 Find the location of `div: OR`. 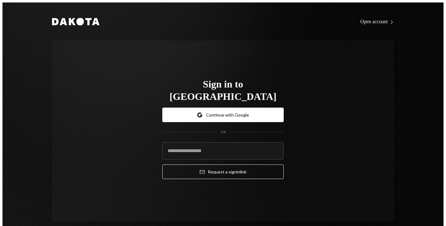

div: OR is located at coordinates (223, 132).